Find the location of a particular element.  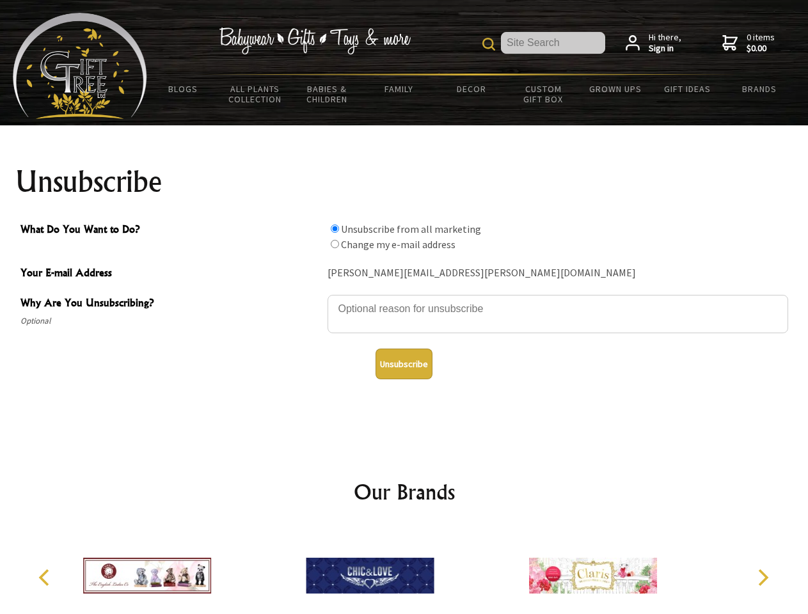

span: Why Are You Unsubscribing? is located at coordinates (171, 304).